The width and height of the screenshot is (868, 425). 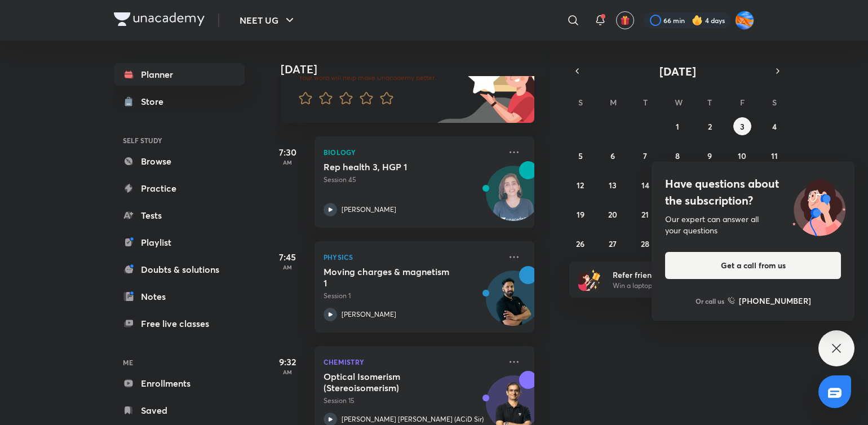 What do you see at coordinates (288, 257) in the screenshot?
I see `h5: 7:45` at bounding box center [288, 257].